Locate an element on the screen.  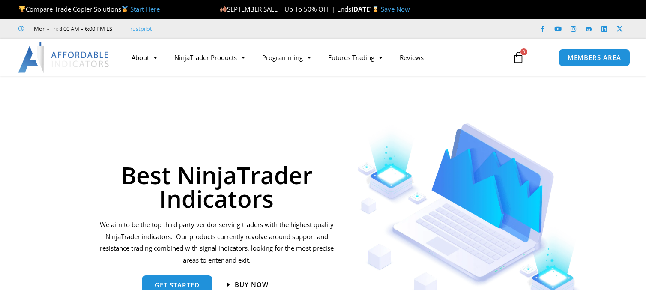
a: Save Now is located at coordinates (395, 9).